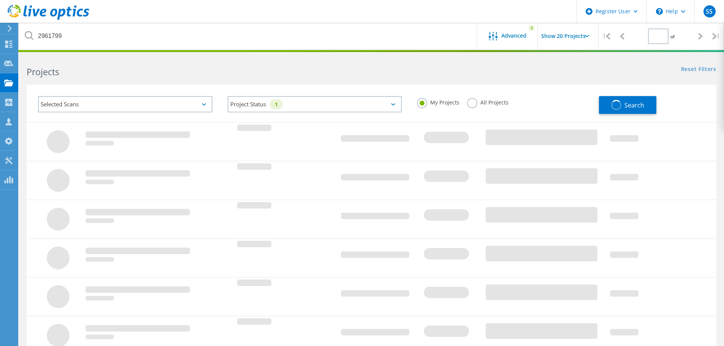  Describe the element at coordinates (672, 36) in the screenshot. I see `span: of` at that location.